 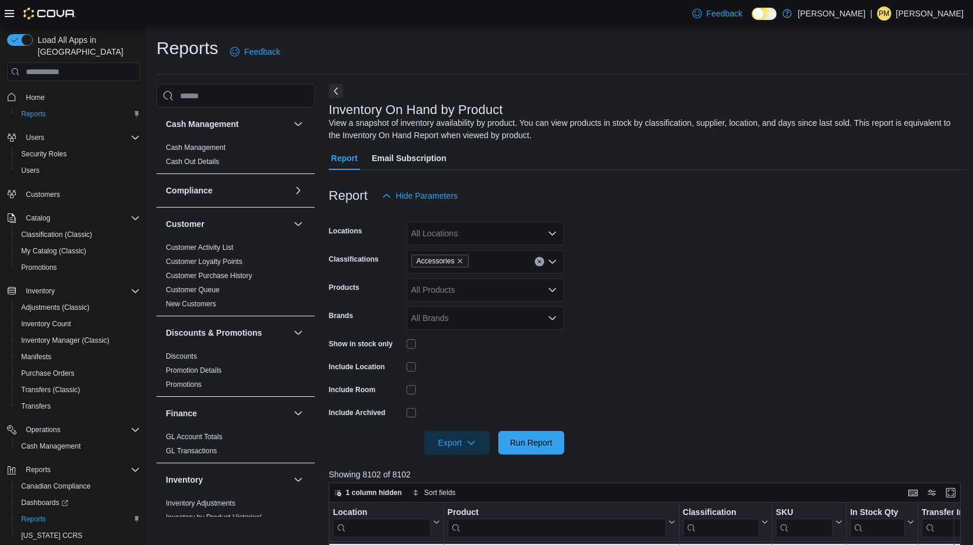 I want to click on span: Customer Purchase History, so click(x=209, y=276).